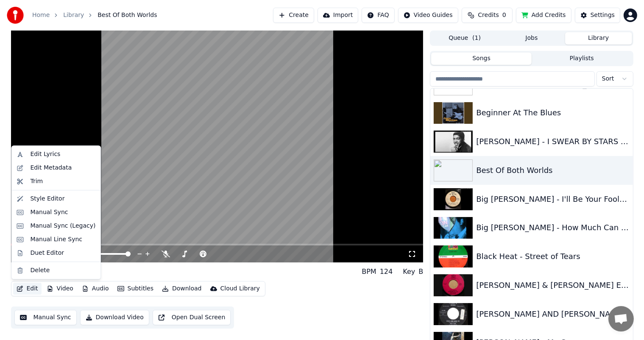  I want to click on nav: breadcrumb, so click(95, 15).